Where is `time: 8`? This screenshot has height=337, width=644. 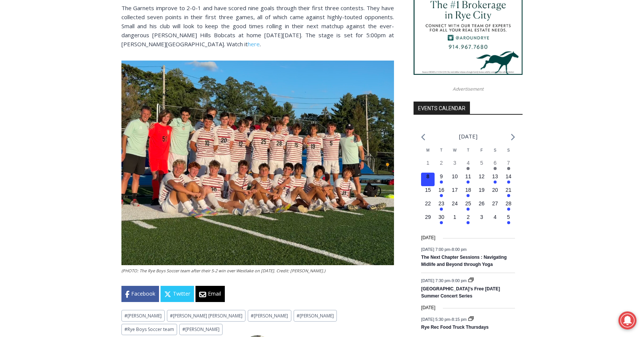 time: 8 is located at coordinates (428, 177).